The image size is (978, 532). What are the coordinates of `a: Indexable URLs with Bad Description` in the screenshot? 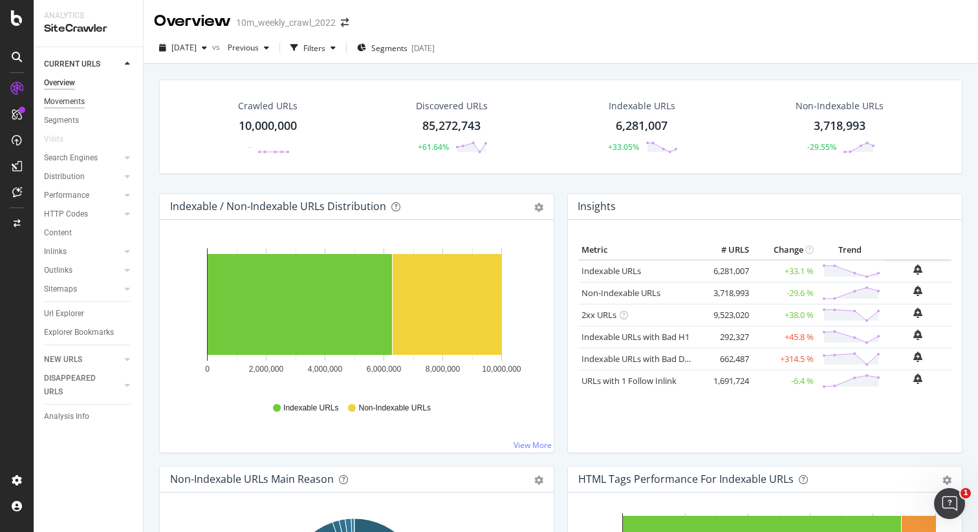 It's located at (652, 359).